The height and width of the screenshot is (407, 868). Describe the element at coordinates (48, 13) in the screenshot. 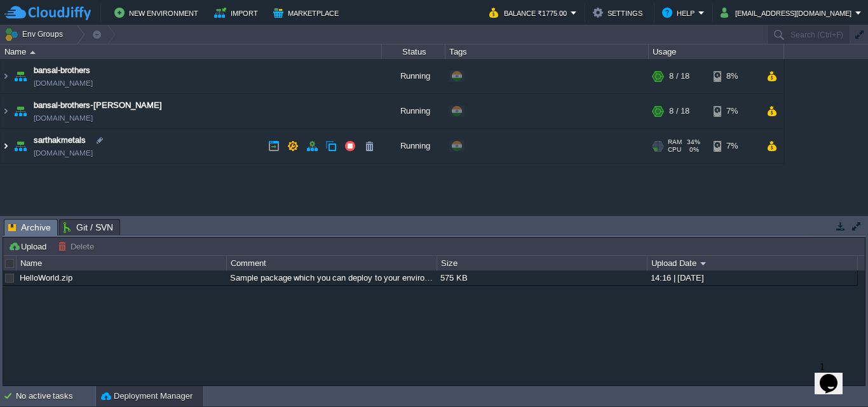

I see `img: CloudJiffy` at that location.